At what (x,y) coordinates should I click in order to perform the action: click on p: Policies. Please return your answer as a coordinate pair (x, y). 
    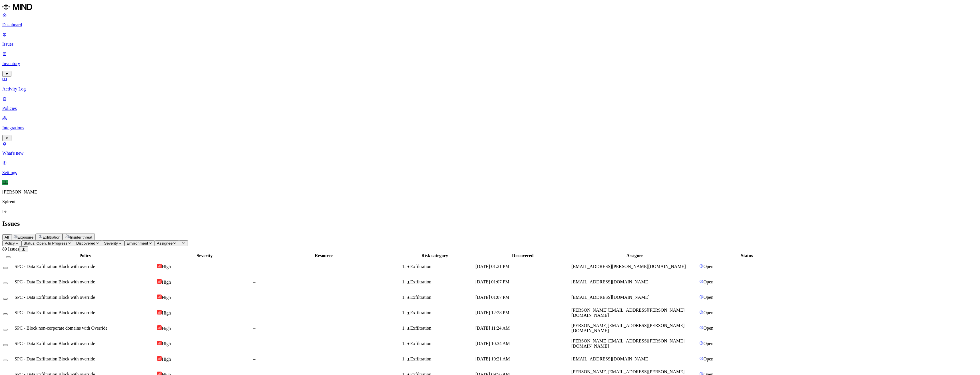
    Looking at the image, I should click on (490, 108).